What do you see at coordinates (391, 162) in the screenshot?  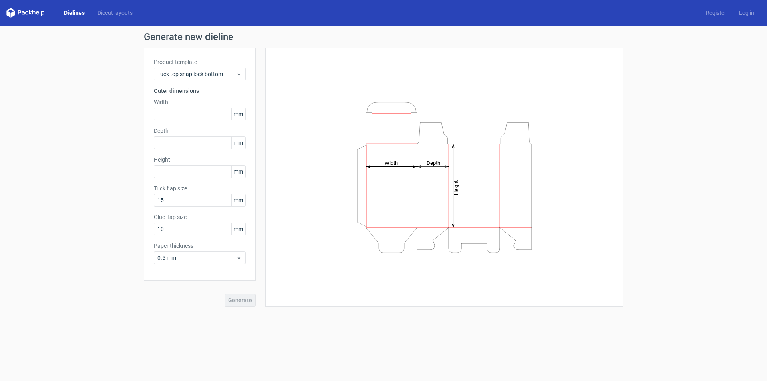 I see `tspan: Width` at bounding box center [391, 162].